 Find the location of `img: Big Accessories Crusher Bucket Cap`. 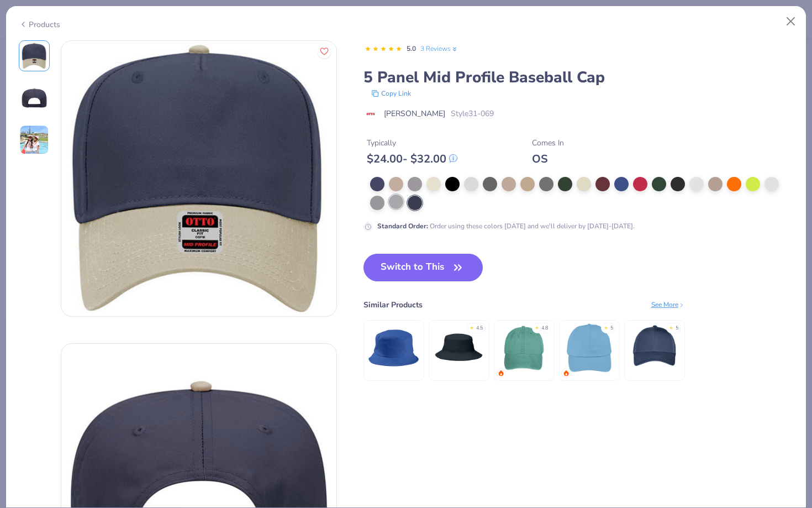

img: Big Accessories Crusher Bucket Cap is located at coordinates (458, 348).